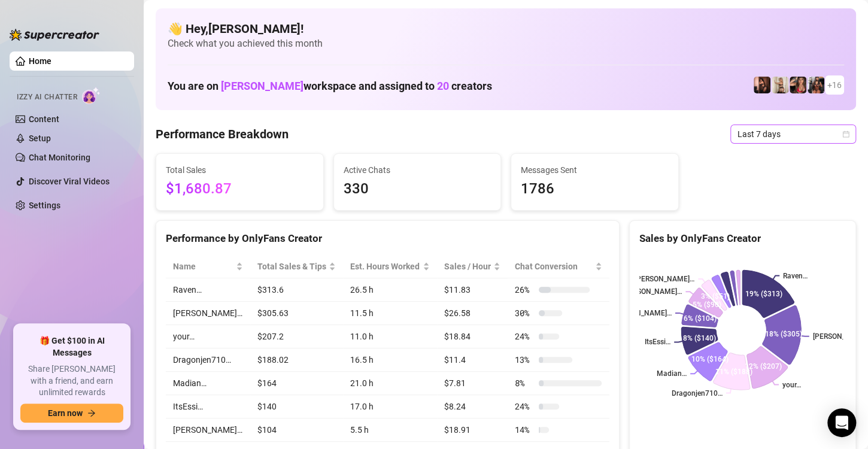 Image resolution: width=868 pixels, height=449 pixels. Describe the element at coordinates (780, 85) in the screenshot. I see `img: Monique (@moneybagmoee)` at that location.